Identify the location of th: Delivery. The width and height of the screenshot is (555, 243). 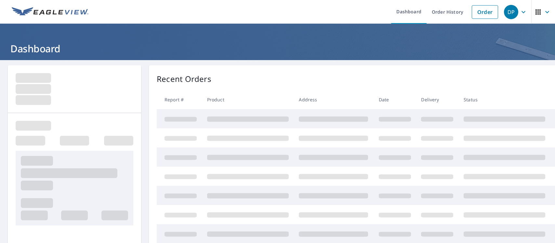
(437, 99).